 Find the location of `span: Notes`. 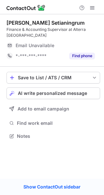

span: Notes is located at coordinates (57, 136).